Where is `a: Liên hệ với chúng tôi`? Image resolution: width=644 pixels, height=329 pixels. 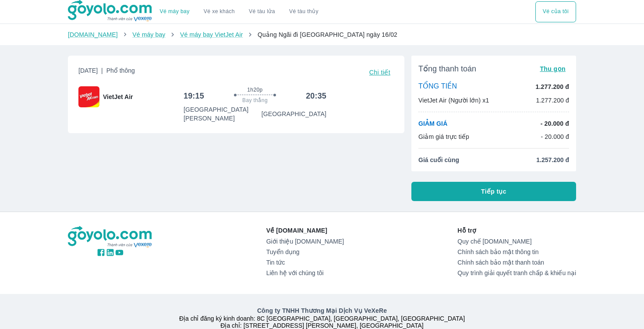
a: Liên hệ với chúng tôi is located at coordinates (305, 273).